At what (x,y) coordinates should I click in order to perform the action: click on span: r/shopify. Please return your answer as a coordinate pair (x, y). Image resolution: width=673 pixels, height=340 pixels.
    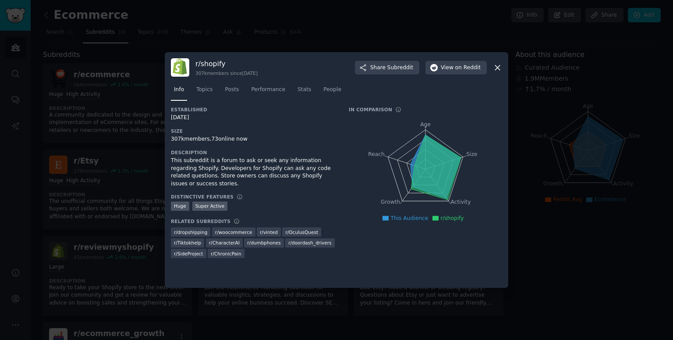
    Looking at the image, I should click on (452, 218).